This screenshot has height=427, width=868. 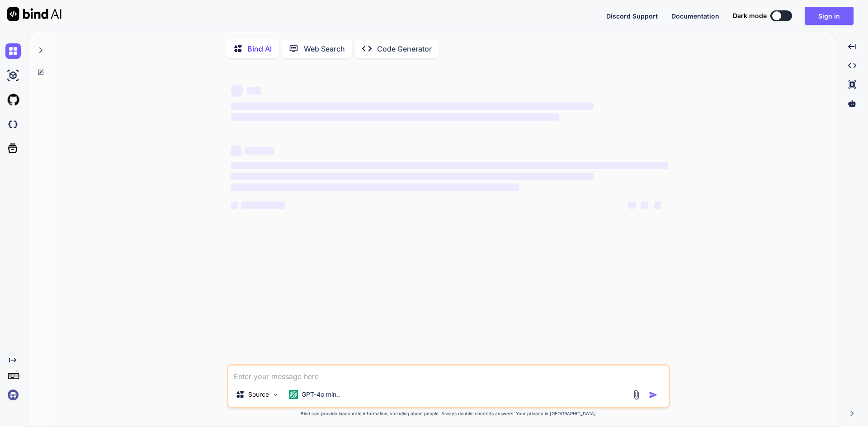 What do you see at coordinates (13, 100) in the screenshot?
I see `img: githubLight` at bounding box center [13, 100].